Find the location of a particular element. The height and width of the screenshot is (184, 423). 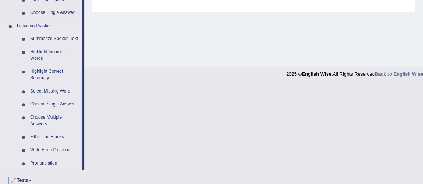

a: Highlight Correct Summary is located at coordinates (54, 75).